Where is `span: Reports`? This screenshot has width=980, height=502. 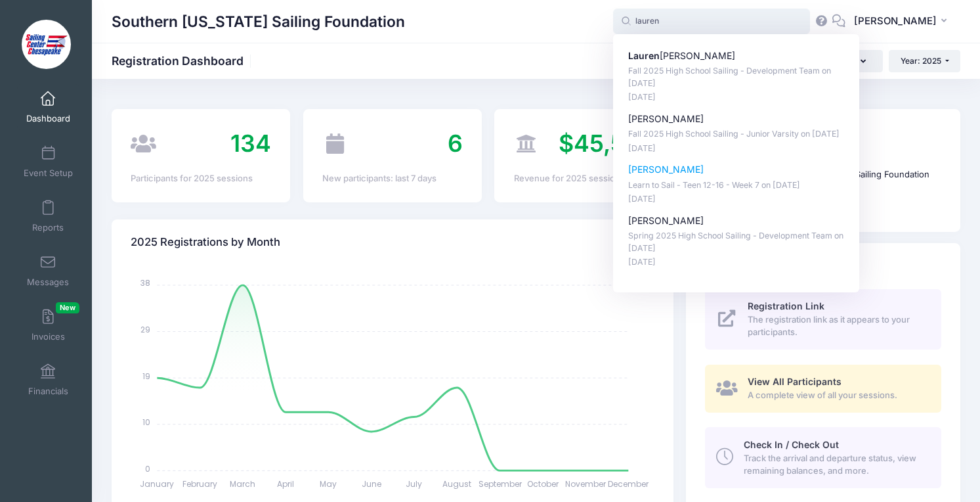
span: Reports is located at coordinates (48, 228).